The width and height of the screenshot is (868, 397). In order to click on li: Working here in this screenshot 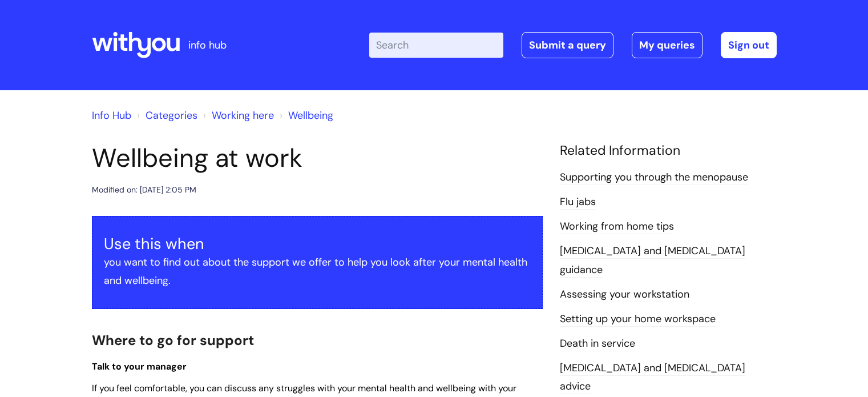, I will do `click(237, 116)`.